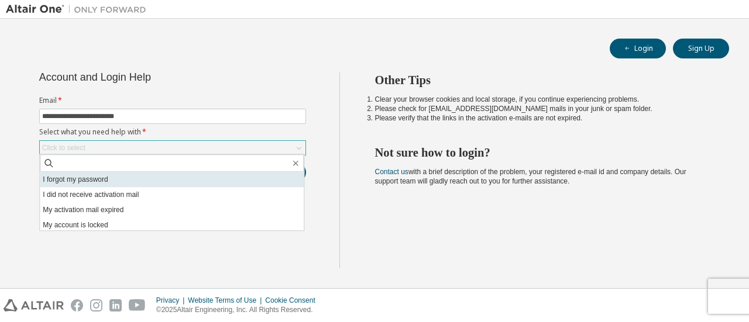 This screenshot has width=749, height=322. I want to click on label: Select what you need help with, so click(173, 132).